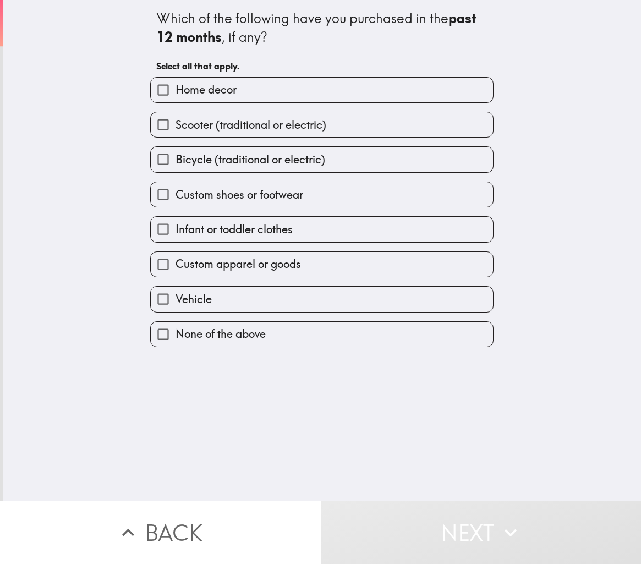 This screenshot has height=564, width=641. What do you see at coordinates (322, 90) in the screenshot?
I see `button: Home decor` at bounding box center [322, 90].